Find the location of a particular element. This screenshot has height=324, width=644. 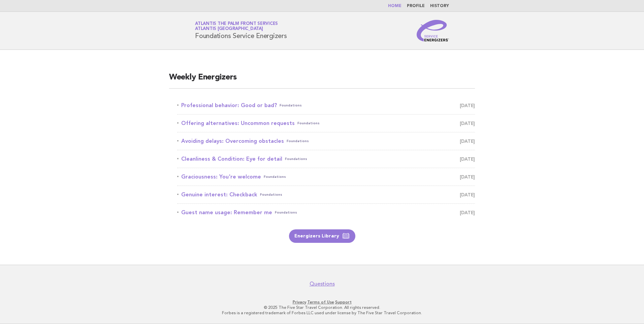

a: Energizers Library is located at coordinates (322, 236).